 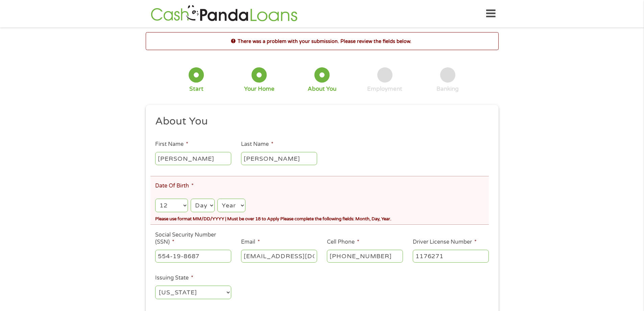 I want to click on input: John, so click(x=193, y=159).